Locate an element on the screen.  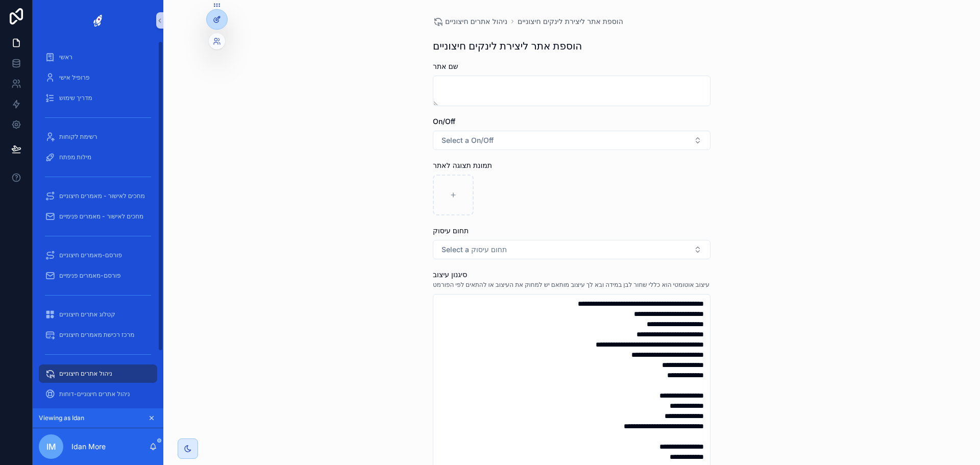
a: ראשי is located at coordinates (98, 57).